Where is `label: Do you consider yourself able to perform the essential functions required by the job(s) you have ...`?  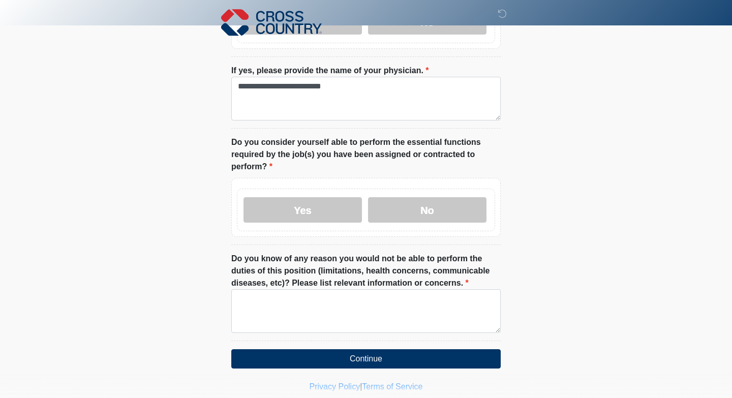
label: Do you consider yourself able to perform the essential functions required by the job(s) you have ... is located at coordinates (366, 155).